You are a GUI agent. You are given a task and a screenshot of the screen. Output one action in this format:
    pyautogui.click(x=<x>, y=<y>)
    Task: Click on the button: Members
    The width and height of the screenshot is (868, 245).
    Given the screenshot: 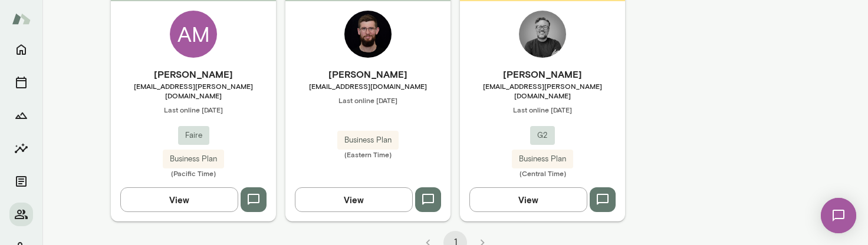 What is the action you would take?
    pyautogui.click(x=21, y=215)
    